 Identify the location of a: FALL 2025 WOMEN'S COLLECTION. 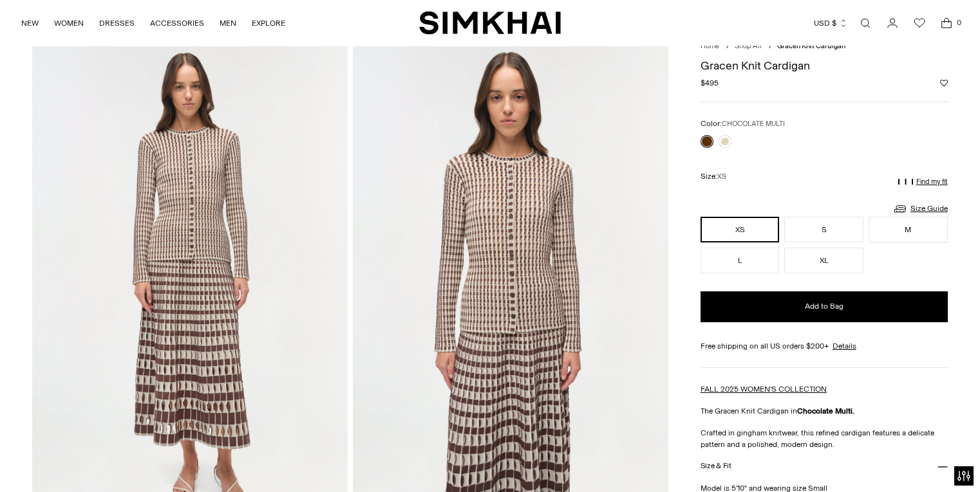
(764, 389).